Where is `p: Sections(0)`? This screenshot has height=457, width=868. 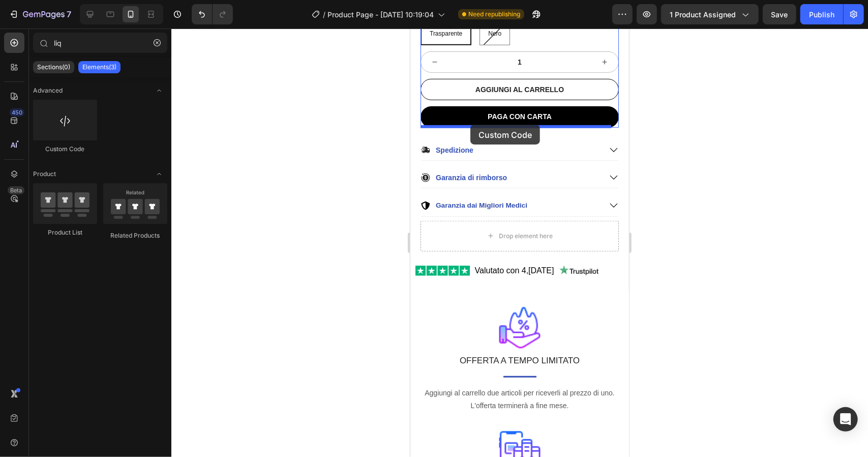
p: Sections(0) is located at coordinates (53, 67).